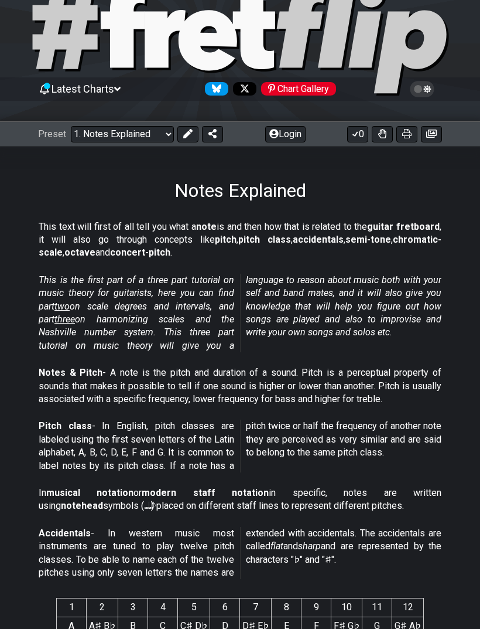  What do you see at coordinates (407, 135) in the screenshot?
I see `button: Print` at bounding box center [407, 135].